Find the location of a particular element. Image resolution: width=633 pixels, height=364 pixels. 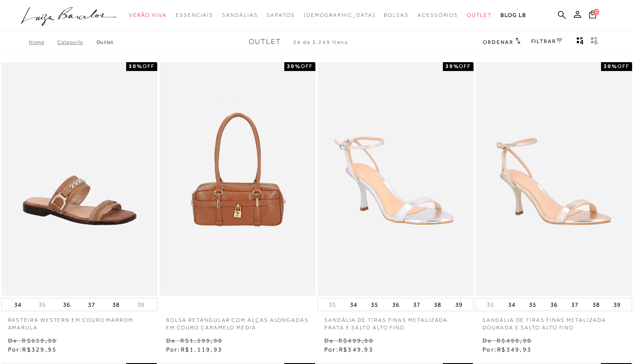

a: Outlet is located at coordinates (105, 42).